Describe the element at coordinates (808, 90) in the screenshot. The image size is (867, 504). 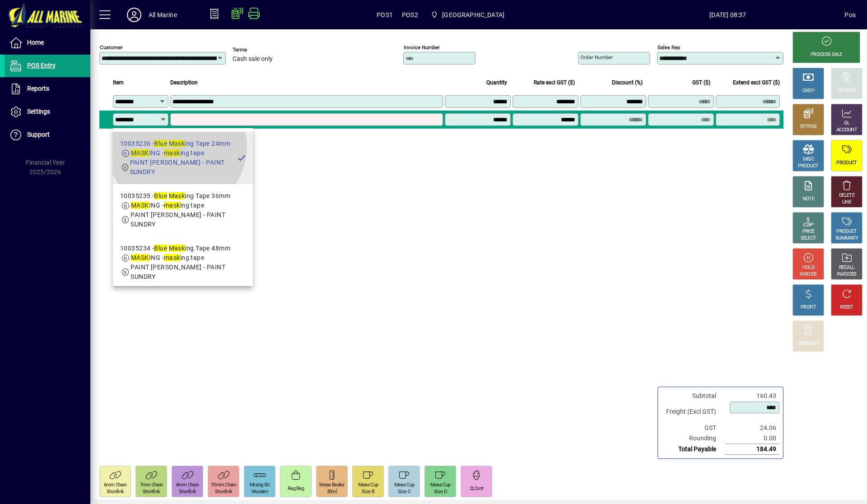
I see `div: CASH` at that location.